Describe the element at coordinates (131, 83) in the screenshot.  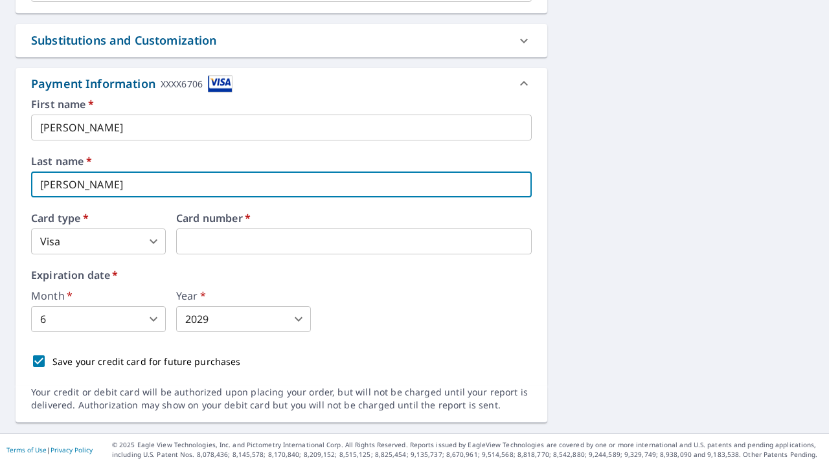
I see `div: Payment Information` at that location.